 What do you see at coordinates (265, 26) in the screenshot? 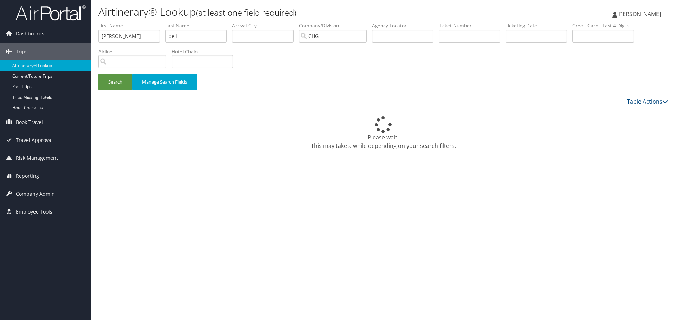
I see `label: Arrival City` at bounding box center [265, 26].